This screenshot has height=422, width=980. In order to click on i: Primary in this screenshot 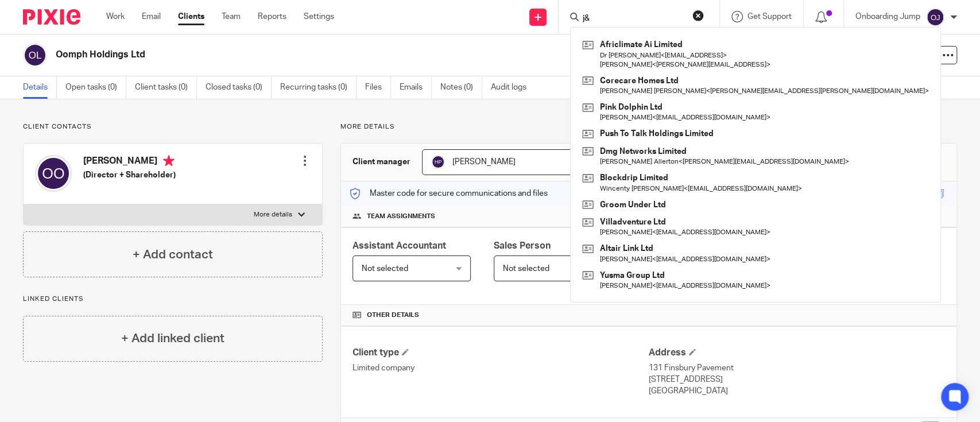, I will do `click(169, 161)`.